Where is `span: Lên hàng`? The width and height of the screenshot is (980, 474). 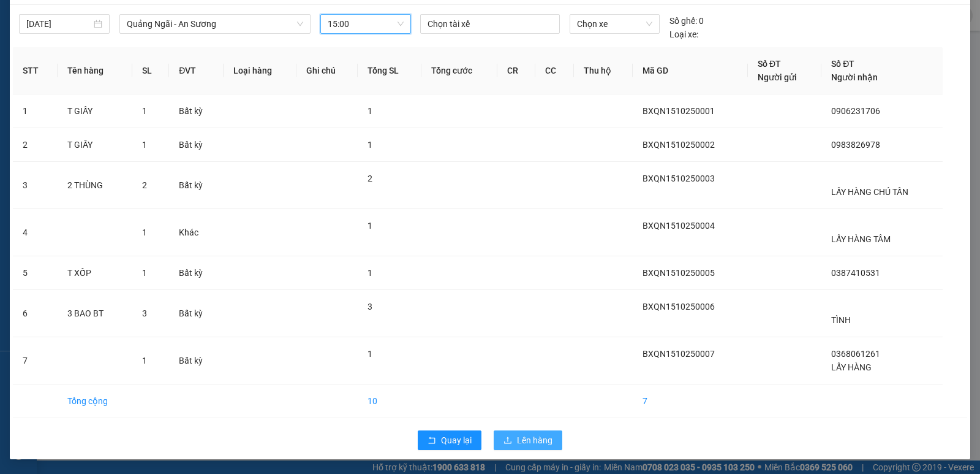 span: Lên hàng is located at coordinates (535, 440).